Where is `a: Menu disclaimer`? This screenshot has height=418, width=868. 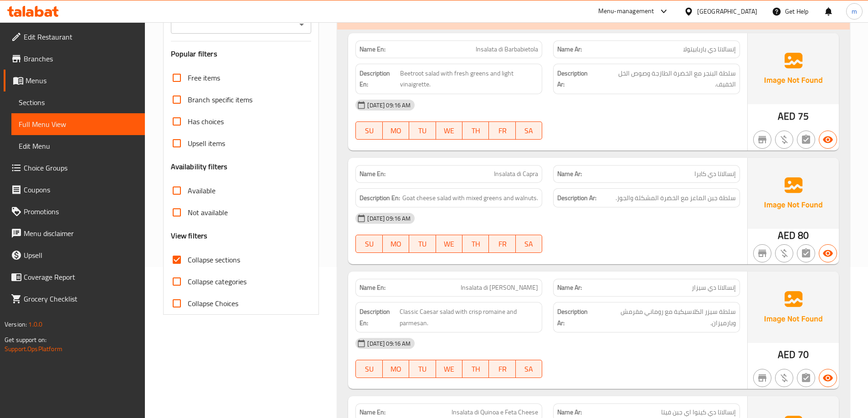 a: Menu disclaimer is located at coordinates (75, 233).